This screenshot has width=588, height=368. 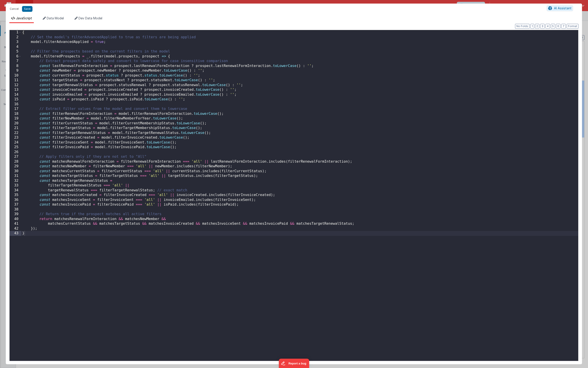 I want to click on button: 1, so click(x=532, y=26).